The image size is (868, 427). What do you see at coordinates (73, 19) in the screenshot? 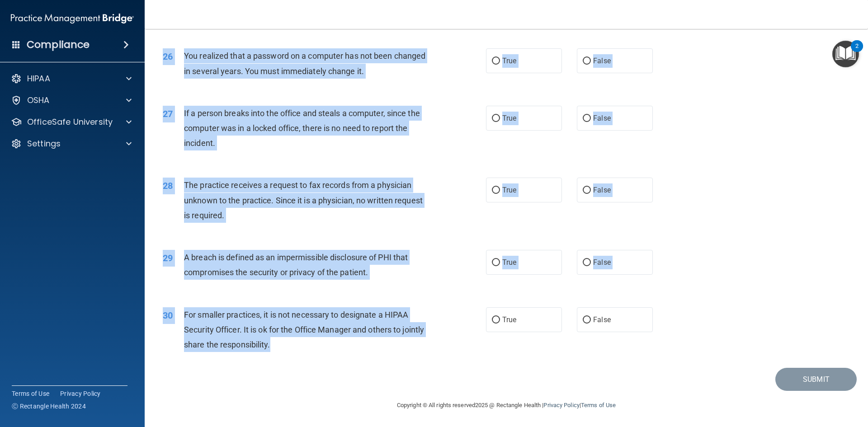
I see `img: PMB logo` at bounding box center [73, 19].